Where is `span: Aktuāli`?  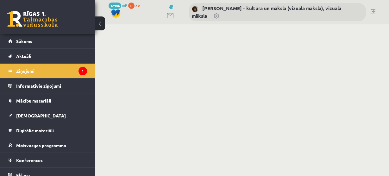
span: Aktuāli is located at coordinates (24, 56).